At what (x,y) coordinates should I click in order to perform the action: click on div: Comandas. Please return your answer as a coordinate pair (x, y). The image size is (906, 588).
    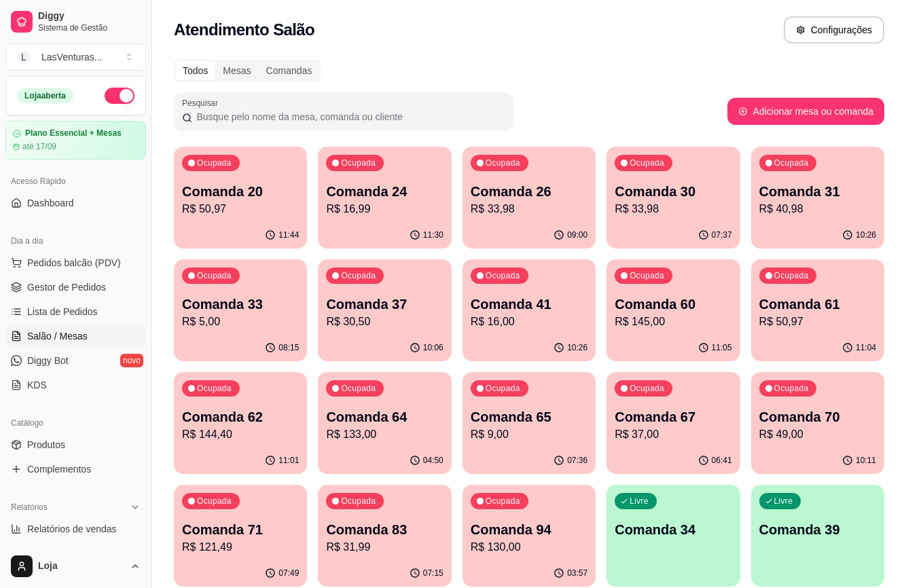
    Looking at the image, I should click on (289, 70).